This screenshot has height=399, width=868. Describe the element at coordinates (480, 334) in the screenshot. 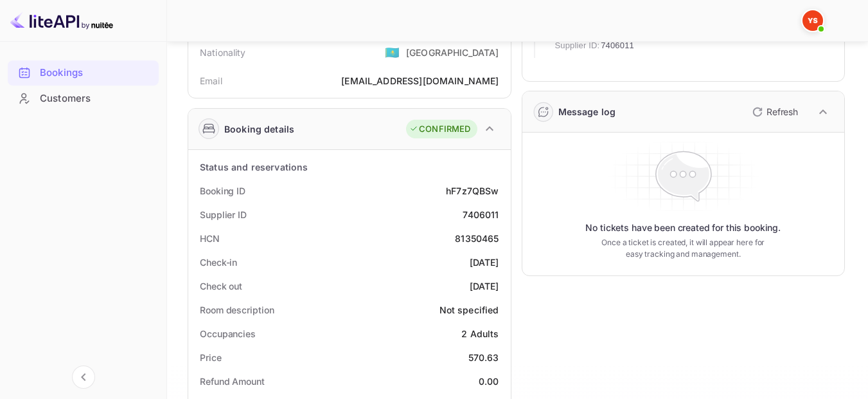

I see `div: 2 Adults` at that location.